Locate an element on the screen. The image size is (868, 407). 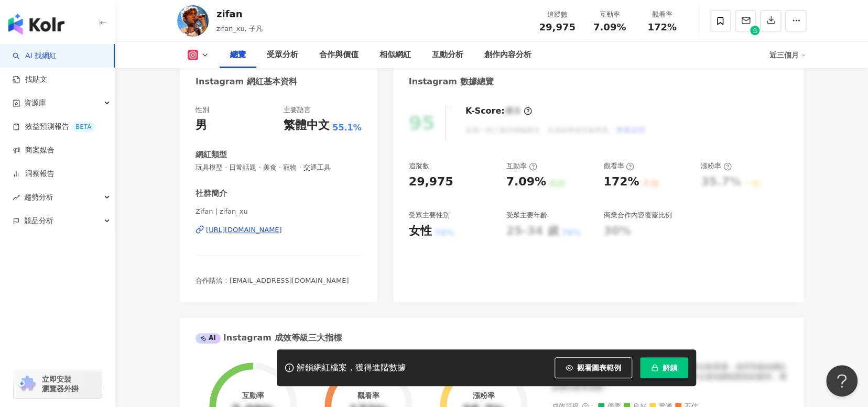
div: 主要語言 is located at coordinates (297, 110).